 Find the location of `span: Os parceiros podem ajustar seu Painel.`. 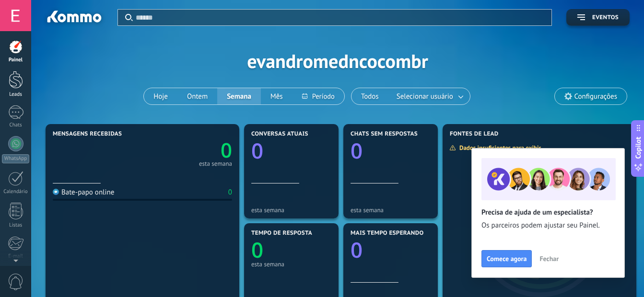

span: Os parceiros podem ajustar seu Painel. is located at coordinates (548, 226).